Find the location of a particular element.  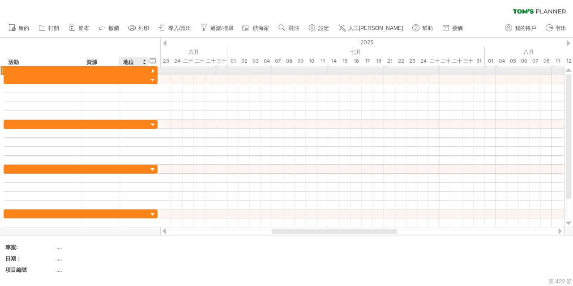

font: 二十七 is located at coordinates (211, 65).